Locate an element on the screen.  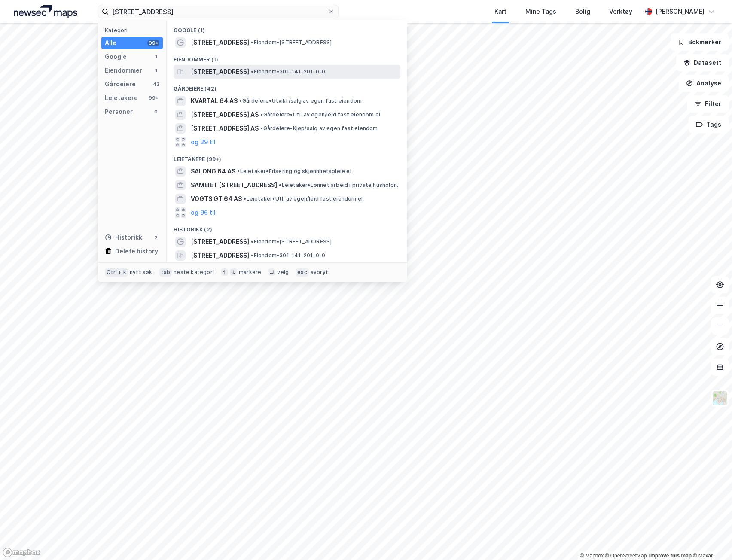
div: 0 is located at coordinates (156, 112).